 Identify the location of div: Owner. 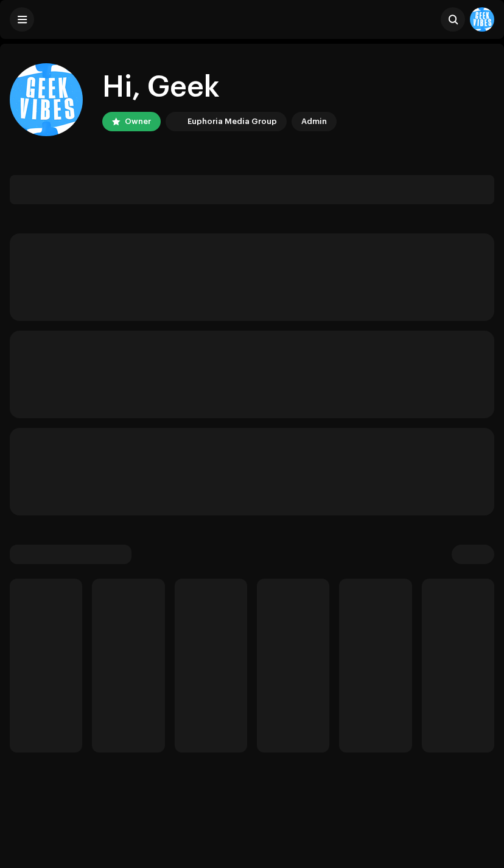
(137, 121).